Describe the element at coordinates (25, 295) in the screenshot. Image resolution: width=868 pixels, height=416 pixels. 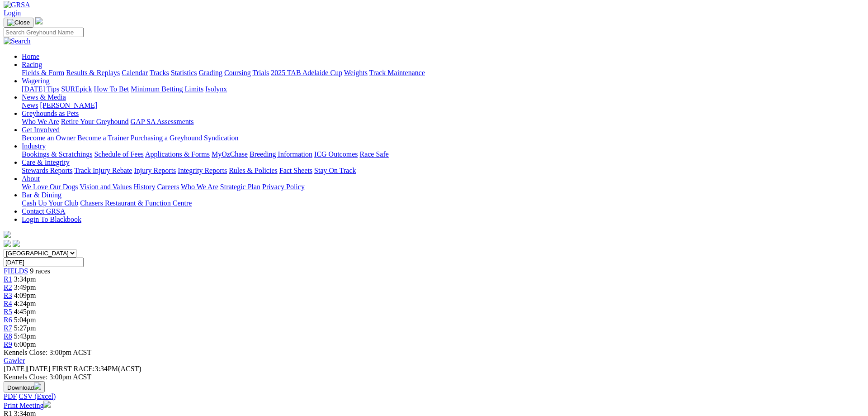
I see `span: 4:09pm` at that location.